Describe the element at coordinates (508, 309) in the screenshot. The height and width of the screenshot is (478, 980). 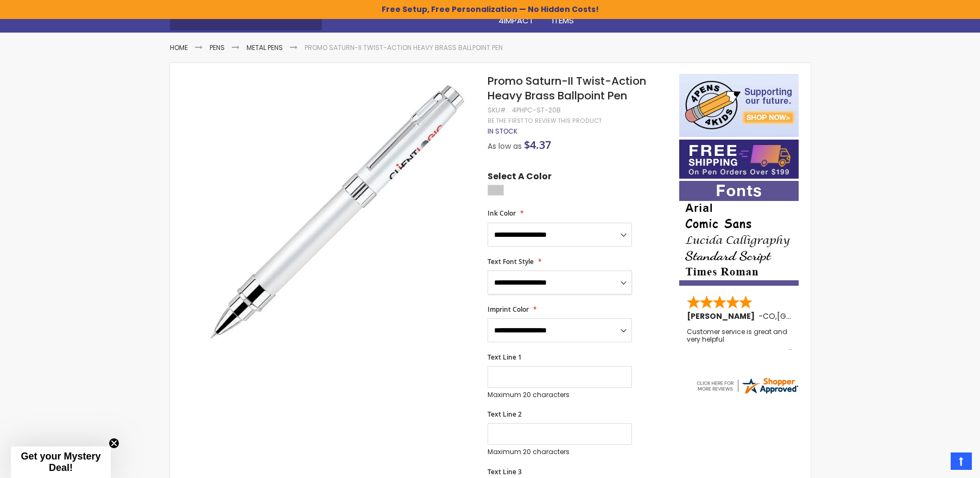
I see `span: Imprint Color` at that location.